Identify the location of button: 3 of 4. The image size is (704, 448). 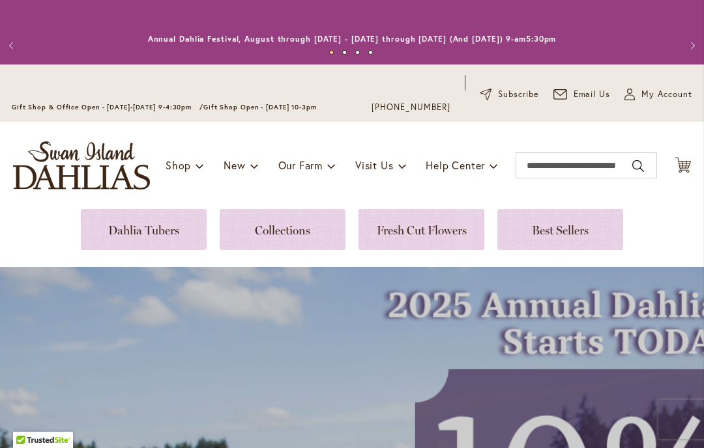
(357, 52).